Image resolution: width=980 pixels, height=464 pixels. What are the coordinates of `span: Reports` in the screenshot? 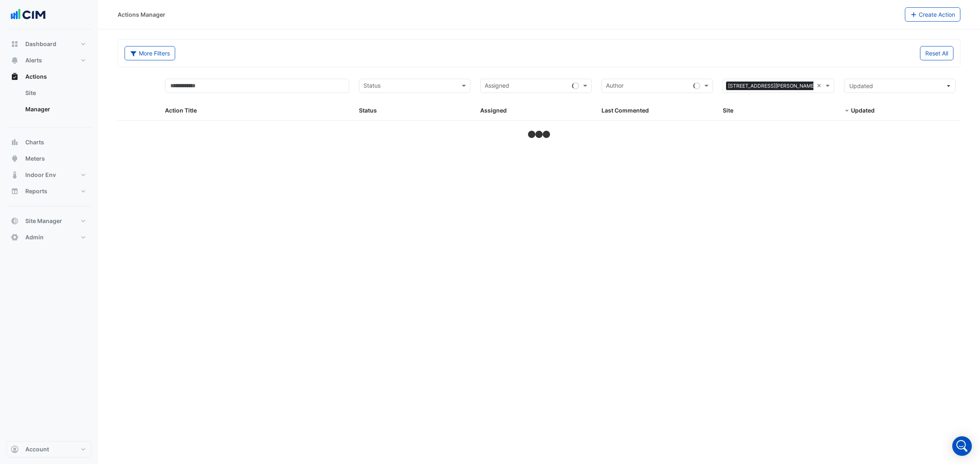 It's located at (36, 191).